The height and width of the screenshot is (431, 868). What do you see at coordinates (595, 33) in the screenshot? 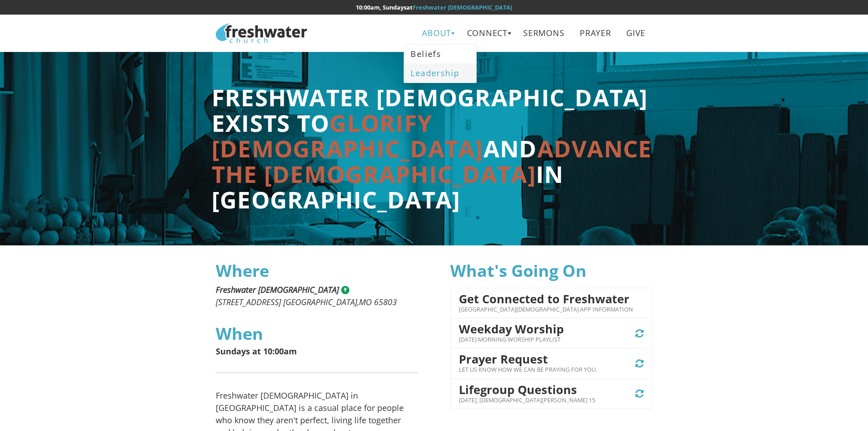
I see `a: Prayer` at bounding box center [595, 33].